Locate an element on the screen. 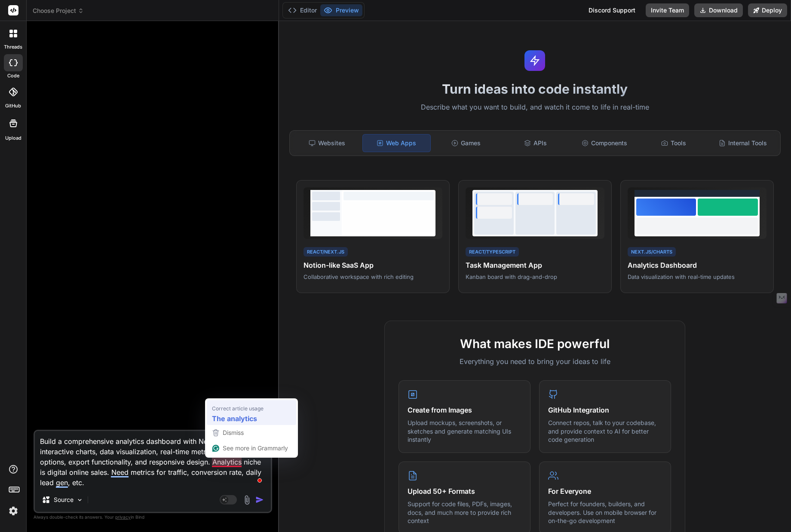  p: Data visualization with real-time updates is located at coordinates (697, 277).